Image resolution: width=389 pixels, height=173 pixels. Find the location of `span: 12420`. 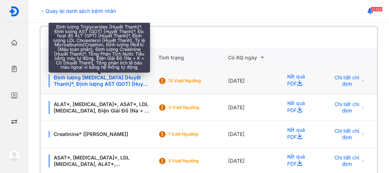

span: 12420 is located at coordinates (376, 9).